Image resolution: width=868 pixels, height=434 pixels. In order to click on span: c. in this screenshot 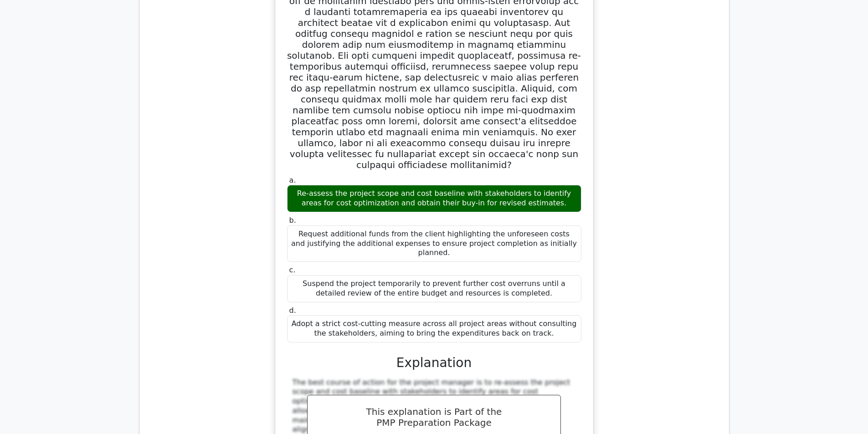, I will do `click(292, 270)`.